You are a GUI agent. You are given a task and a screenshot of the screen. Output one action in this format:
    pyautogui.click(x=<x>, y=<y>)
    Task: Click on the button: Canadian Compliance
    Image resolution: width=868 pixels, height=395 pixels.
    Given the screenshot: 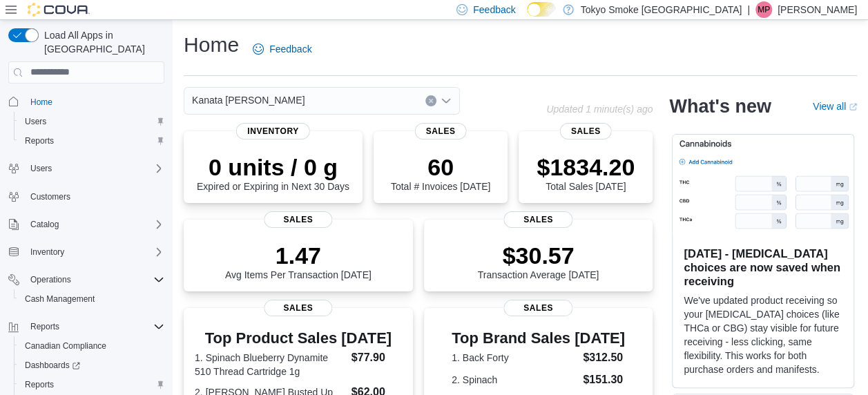 What is the action you would take?
    pyautogui.click(x=92, y=346)
    